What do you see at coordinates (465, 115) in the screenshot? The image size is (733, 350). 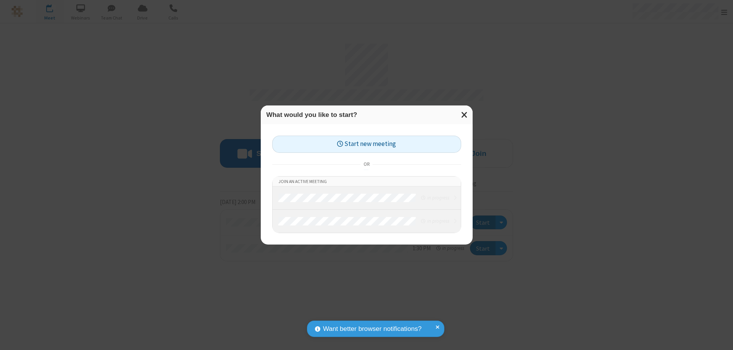 I see `button: Close modal` at bounding box center [465, 115].